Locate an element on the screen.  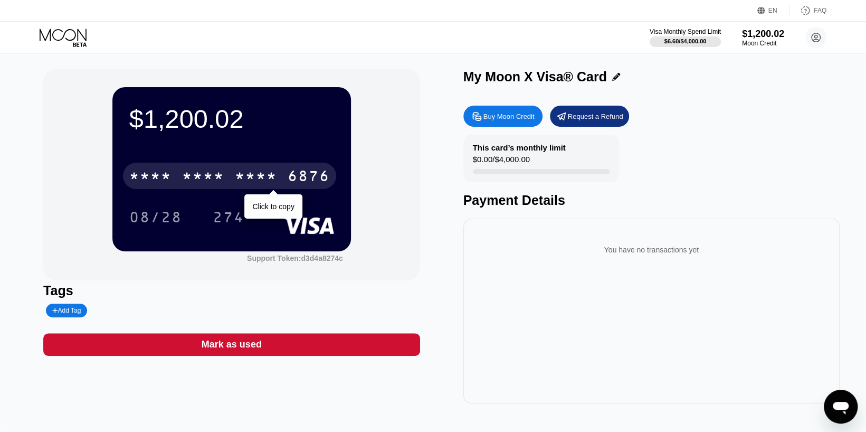
div: Click to copy is located at coordinates (273, 206).